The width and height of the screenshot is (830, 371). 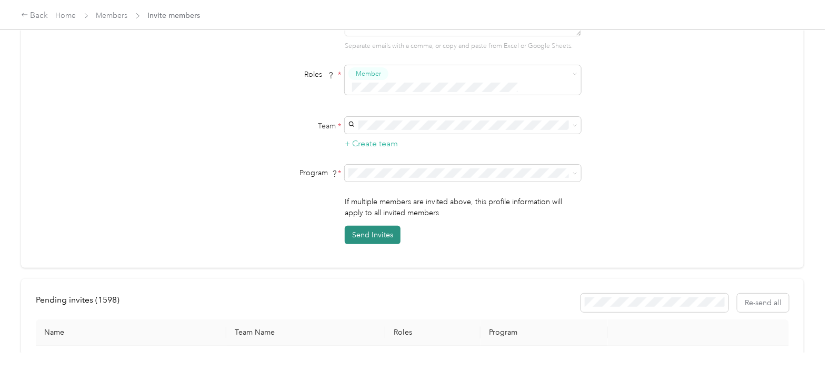 What do you see at coordinates (371, 144) in the screenshot?
I see `button: + Create team` at bounding box center [371, 144].